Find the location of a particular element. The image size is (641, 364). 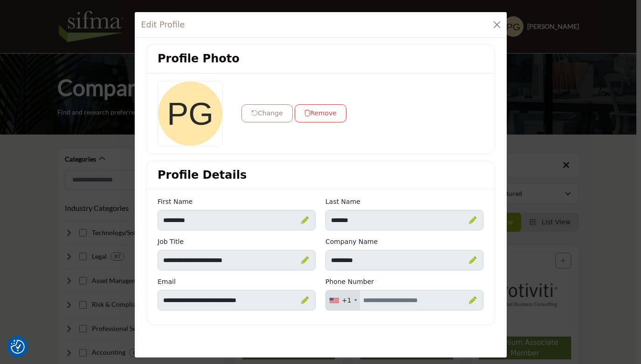

label: Job Title is located at coordinates (170, 241).